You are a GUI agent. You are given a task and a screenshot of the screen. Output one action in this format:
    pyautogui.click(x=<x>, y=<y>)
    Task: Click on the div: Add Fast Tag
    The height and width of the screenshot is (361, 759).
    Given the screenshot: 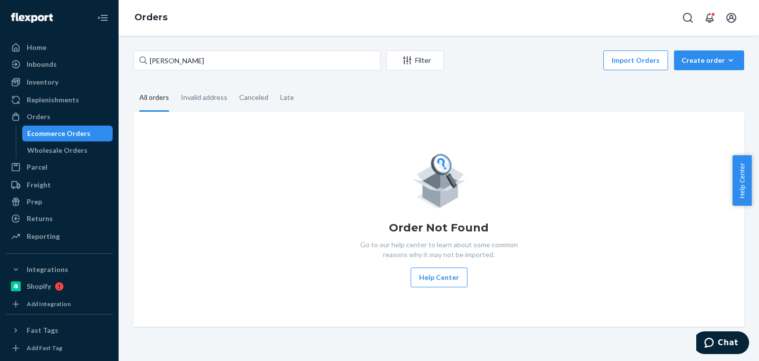 What is the action you would take?
    pyautogui.click(x=44, y=347)
    